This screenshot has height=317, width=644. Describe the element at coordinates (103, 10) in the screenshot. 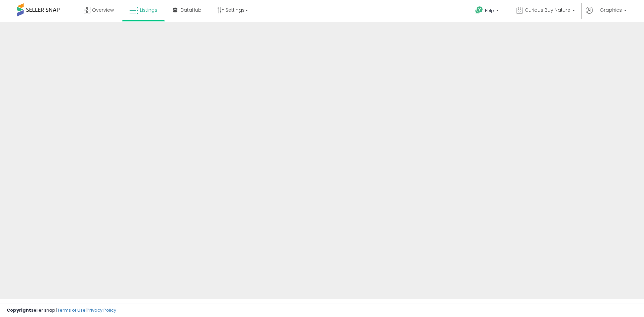

I see `span: Overview` at that location.